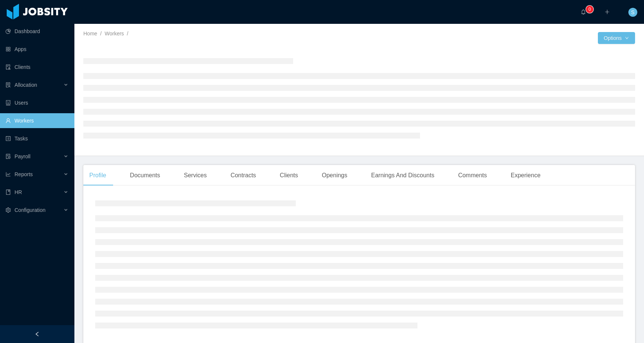  What do you see at coordinates (30, 211) in the screenshot?
I see `span: Configuration` at bounding box center [30, 211].